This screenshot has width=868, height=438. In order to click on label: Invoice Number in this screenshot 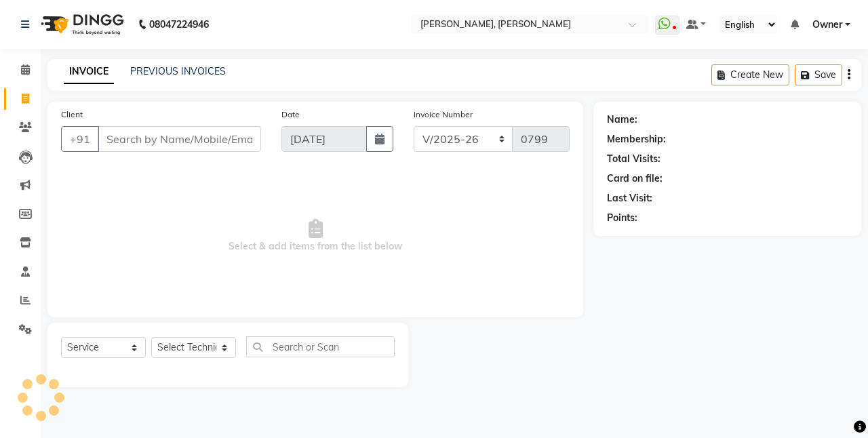, I will do `click(443, 115)`.